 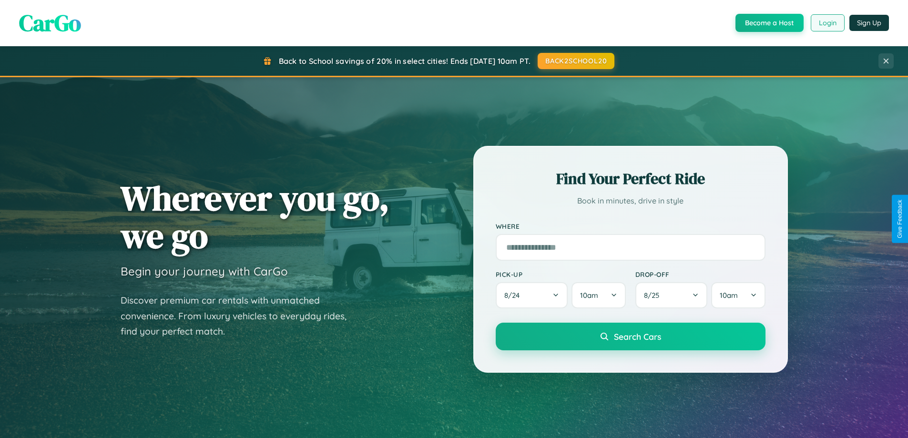 I want to click on h2: Find Your Perfect Ride, so click(x=631, y=179).